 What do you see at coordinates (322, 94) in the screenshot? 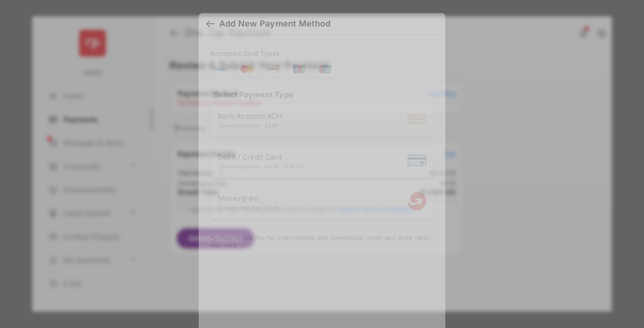
I see `h4: Select Payment Type` at bounding box center [322, 94].